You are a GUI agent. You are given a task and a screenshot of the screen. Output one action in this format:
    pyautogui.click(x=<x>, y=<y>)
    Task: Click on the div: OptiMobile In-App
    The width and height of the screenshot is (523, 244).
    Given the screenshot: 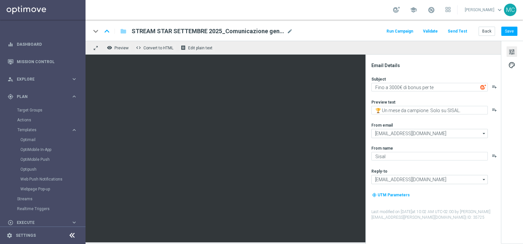 What is the action you would take?
    pyautogui.click(x=53, y=150)
    